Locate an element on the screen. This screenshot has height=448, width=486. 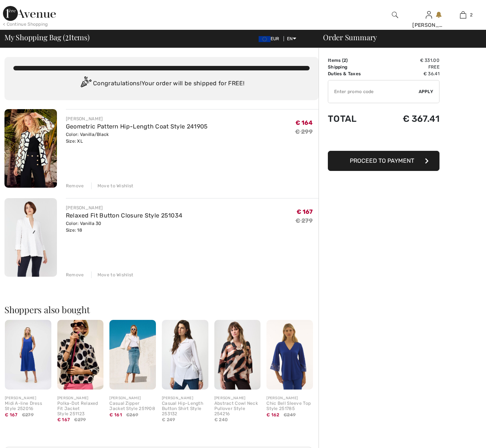
h2: Shoppers also bought is located at coordinates (161, 309).